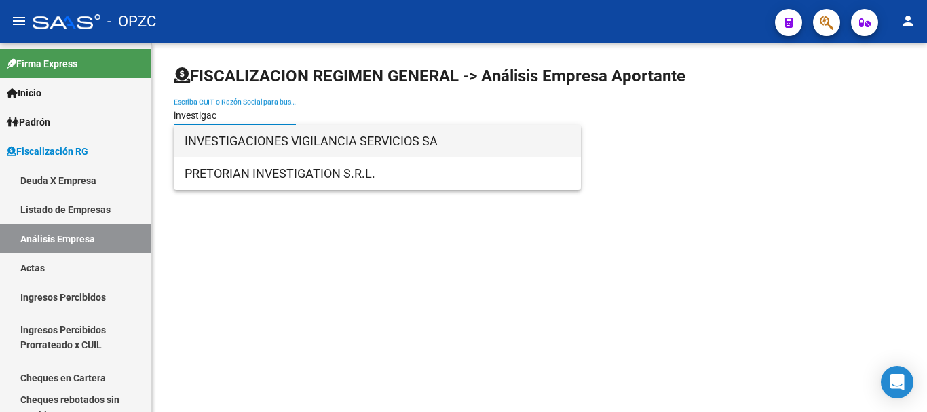  What do you see at coordinates (132, 22) in the screenshot?
I see `span: - OPZC` at bounding box center [132, 22].